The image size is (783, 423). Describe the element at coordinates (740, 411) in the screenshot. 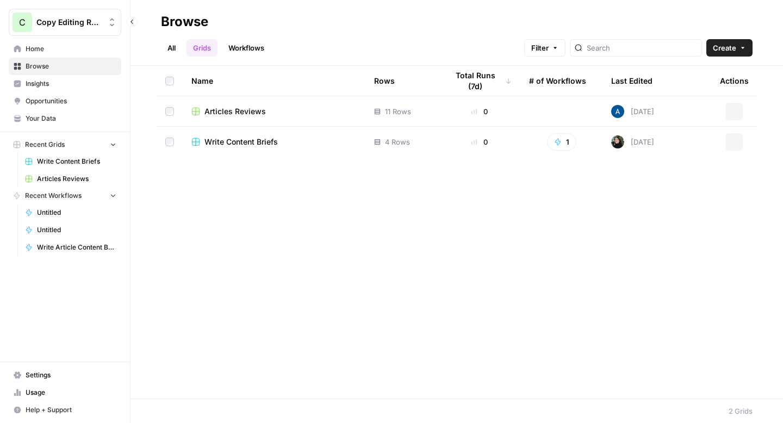

I see `div: 2 Grids` at that location.